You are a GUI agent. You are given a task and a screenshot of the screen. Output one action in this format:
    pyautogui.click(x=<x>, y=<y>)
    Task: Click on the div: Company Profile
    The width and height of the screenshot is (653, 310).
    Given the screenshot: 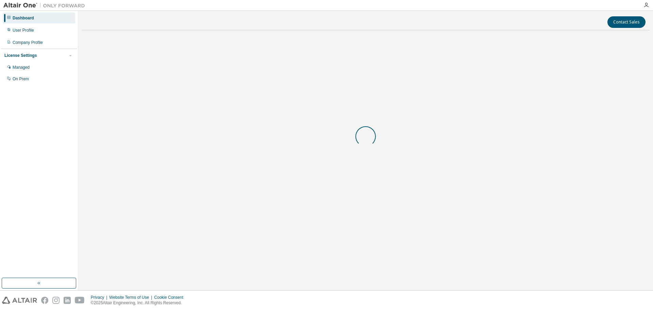 What is the action you would take?
    pyautogui.click(x=28, y=42)
    